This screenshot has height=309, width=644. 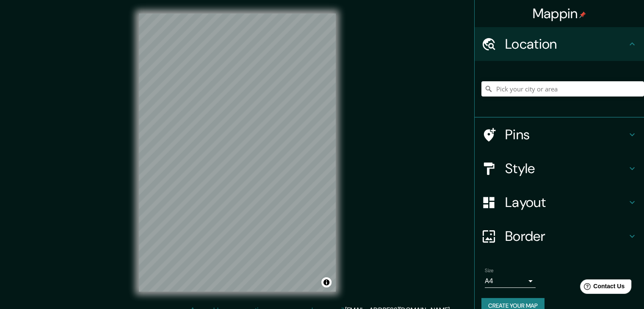 I want to click on h4: Location, so click(x=566, y=44).